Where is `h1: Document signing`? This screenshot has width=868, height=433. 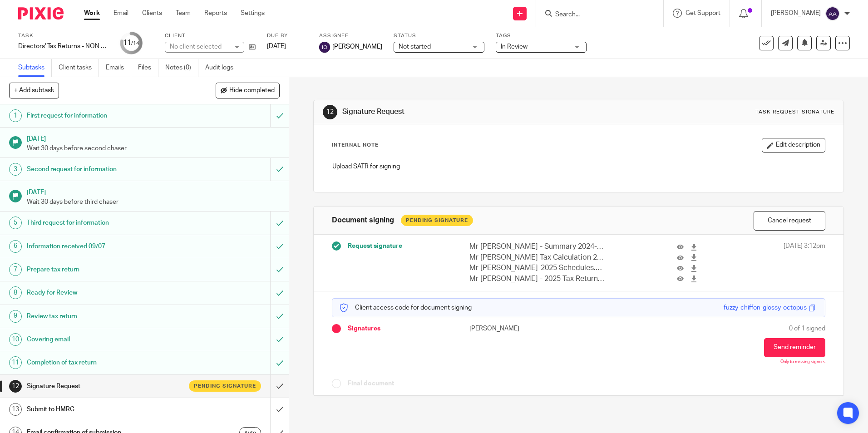 h1: Document signing is located at coordinates (363, 220).